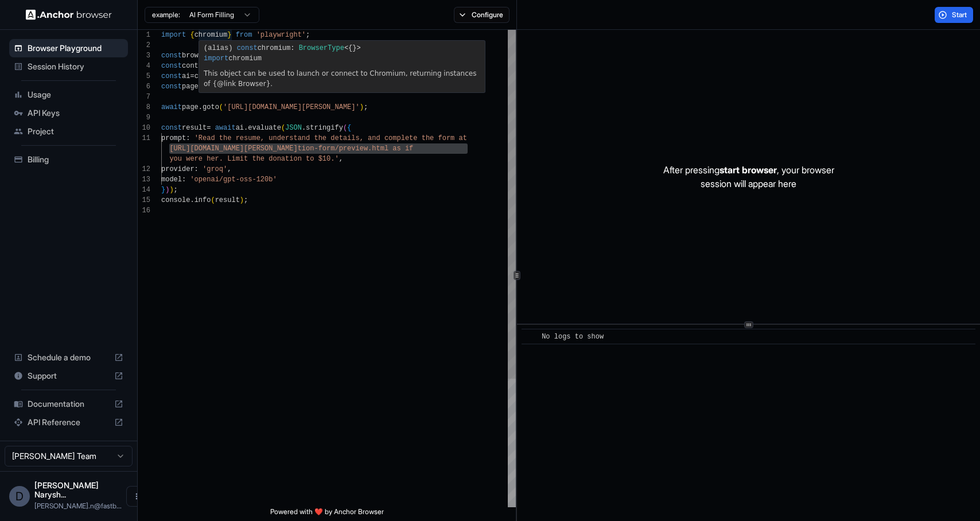 This screenshot has height=521, width=980. What do you see at coordinates (75, 131) in the screenshot?
I see `span: Project` at bounding box center [75, 131].